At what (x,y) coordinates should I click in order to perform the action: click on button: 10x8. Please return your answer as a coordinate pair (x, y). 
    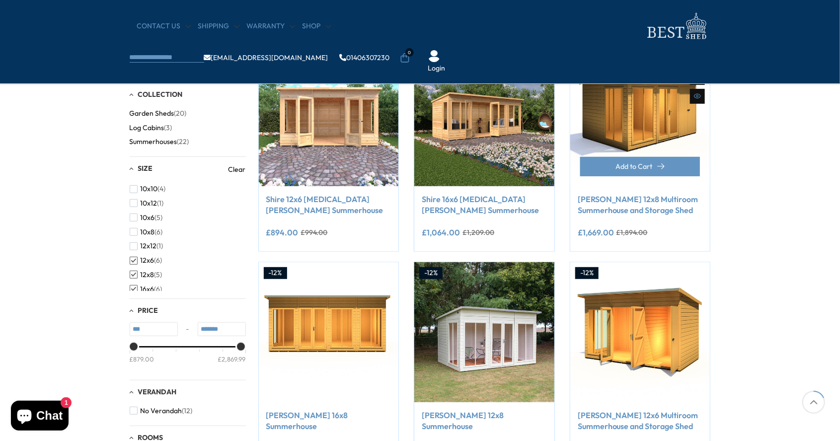
    Looking at the image, I should click on (146, 232).